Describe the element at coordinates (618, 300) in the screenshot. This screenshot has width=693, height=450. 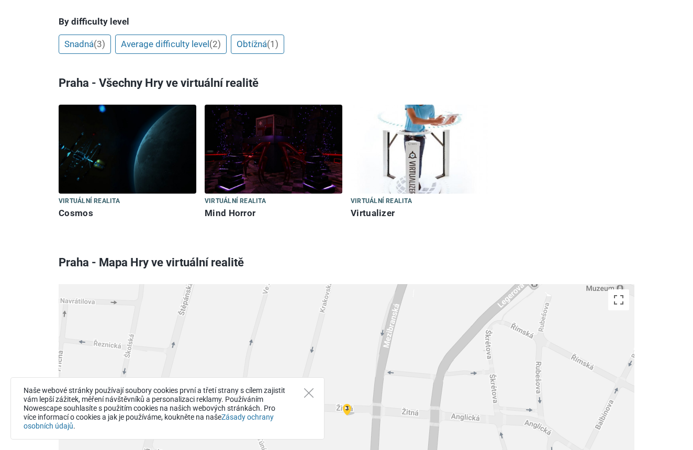
I see `button: Přepnout zobrazení na celou obrazovku` at that location.